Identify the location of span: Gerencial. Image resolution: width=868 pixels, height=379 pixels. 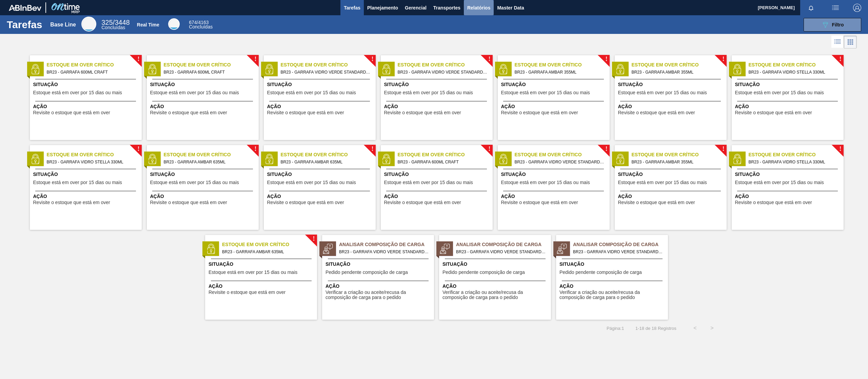
(416, 8).